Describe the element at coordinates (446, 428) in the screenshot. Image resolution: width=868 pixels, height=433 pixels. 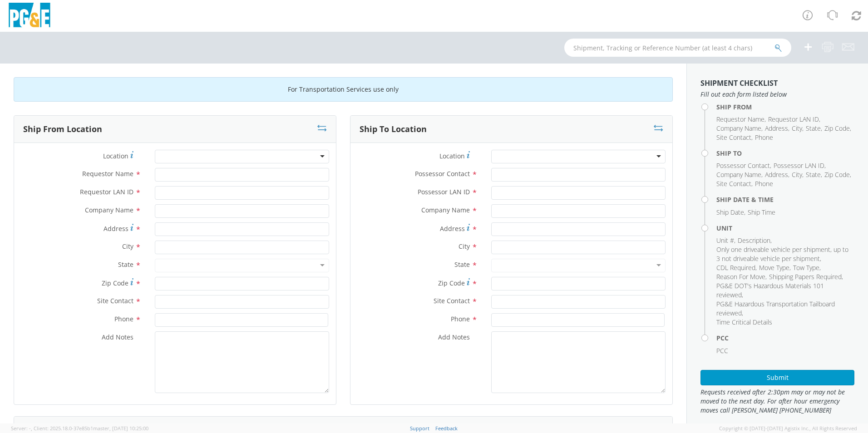
I see `a: Feedback` at that location.